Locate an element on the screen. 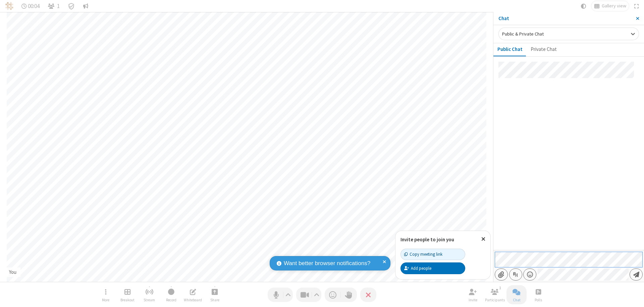  button: Audio settings is located at coordinates (288, 295).